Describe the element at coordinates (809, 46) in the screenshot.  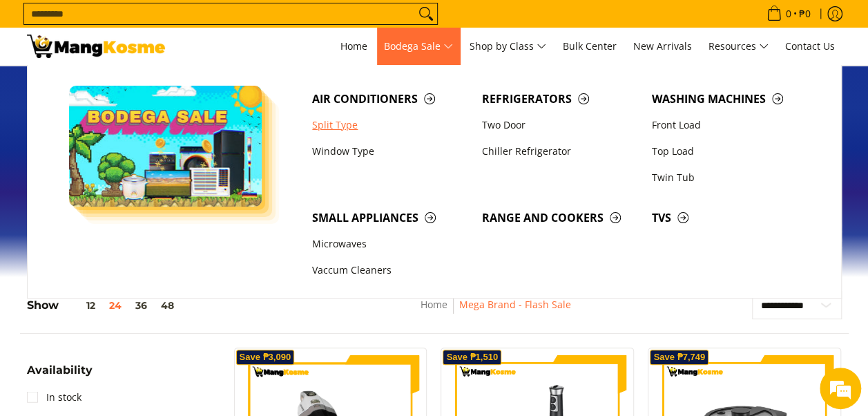
I see `a: Contact Us` at that location.